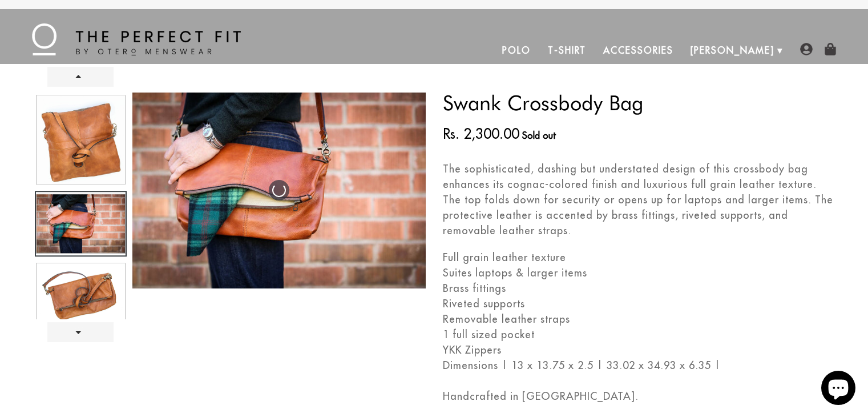  Describe the element at coordinates (81, 332) in the screenshot. I see `a: Next` at that location.